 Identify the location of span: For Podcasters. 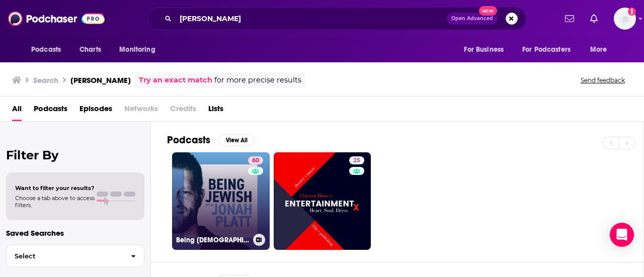
(546, 50).